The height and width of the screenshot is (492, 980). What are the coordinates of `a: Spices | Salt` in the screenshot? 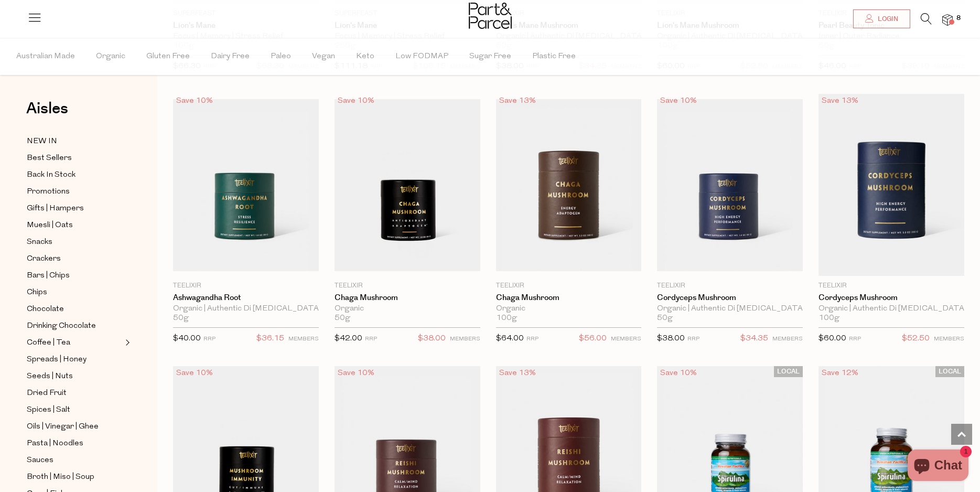 It's located at (75, 410).